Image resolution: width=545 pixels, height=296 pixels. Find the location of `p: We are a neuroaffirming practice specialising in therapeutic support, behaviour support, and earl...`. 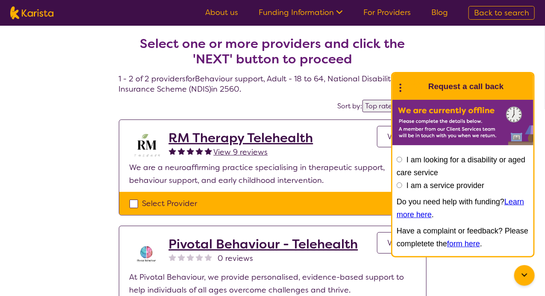

p: We are a neuroaffirming practice specialising in therapeutic support, behaviour support, and earl... is located at coordinates (273, 174).